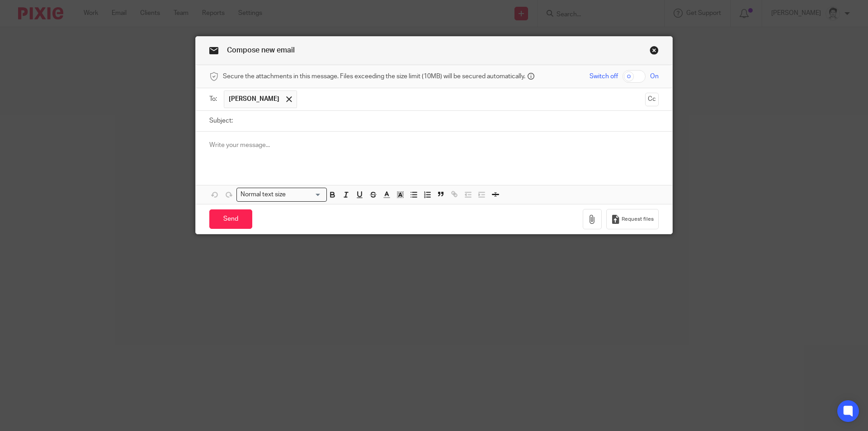 The width and height of the screenshot is (868, 431). What do you see at coordinates (221, 121) in the screenshot?
I see `label: Subject:` at bounding box center [221, 121].